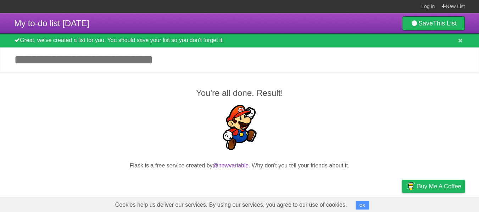 This screenshot has height=212, width=479. What do you see at coordinates (433, 186) in the screenshot?
I see `a: Buy me a coffee` at bounding box center [433, 186].